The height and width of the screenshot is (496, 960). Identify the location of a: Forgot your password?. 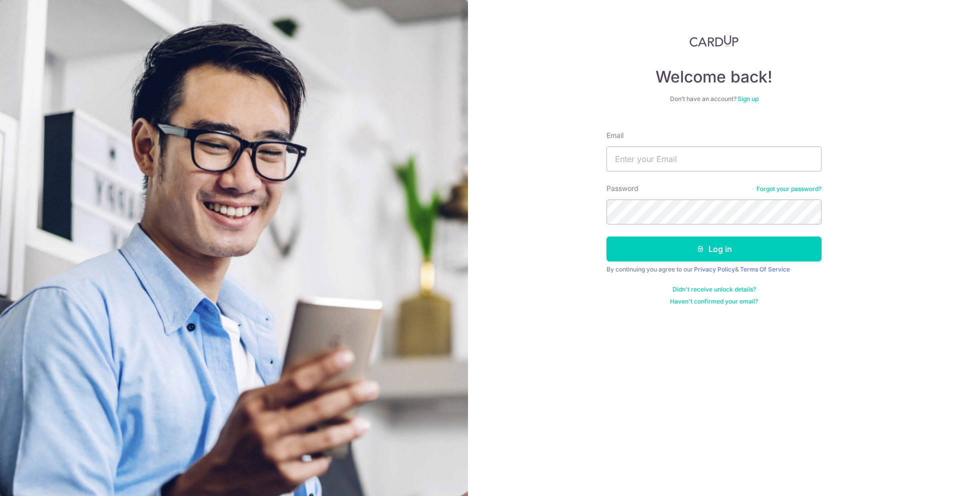
(789, 189).